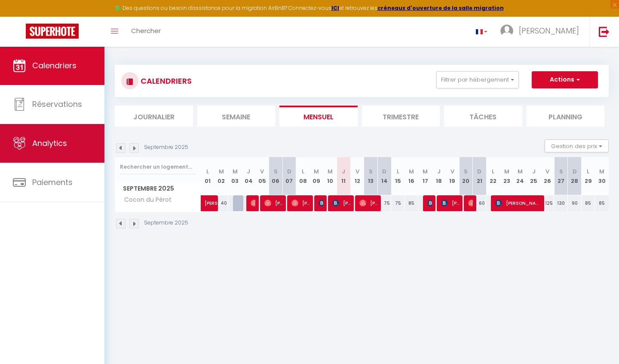  Describe the element at coordinates (452, 176) in the screenshot. I see `th: 19` at that location.